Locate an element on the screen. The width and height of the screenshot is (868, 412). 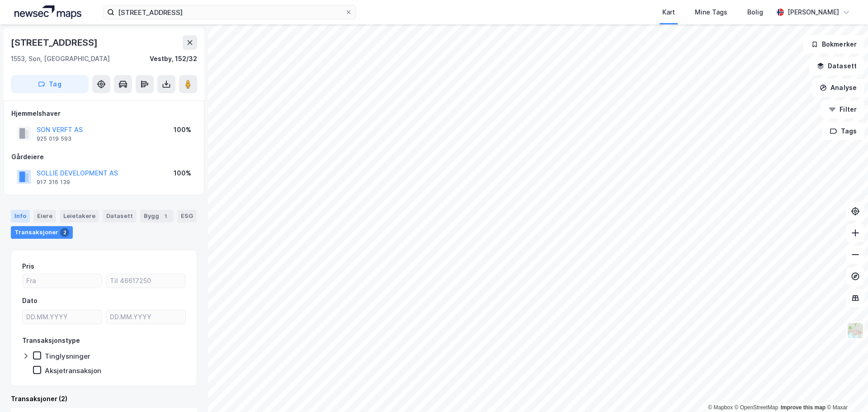
input: Fra is located at coordinates (62, 281).